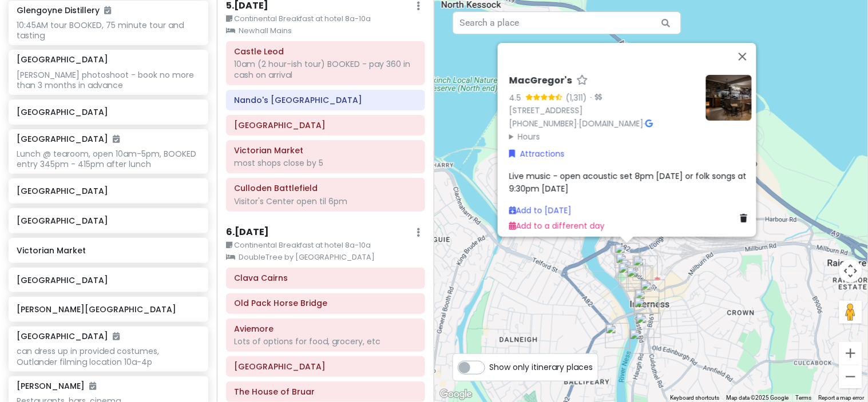 Image resolution: width=868 pixels, height=402 pixels. Describe the element at coordinates (627, 255) in the screenshot. I see `div: MacGregor's` at that location.